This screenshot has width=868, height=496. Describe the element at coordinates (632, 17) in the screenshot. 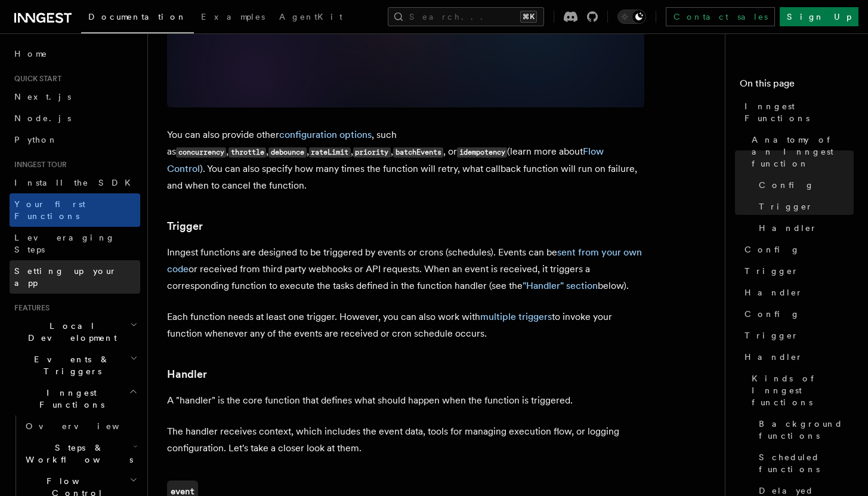

I see `button: Toggle dark mode` at that location.